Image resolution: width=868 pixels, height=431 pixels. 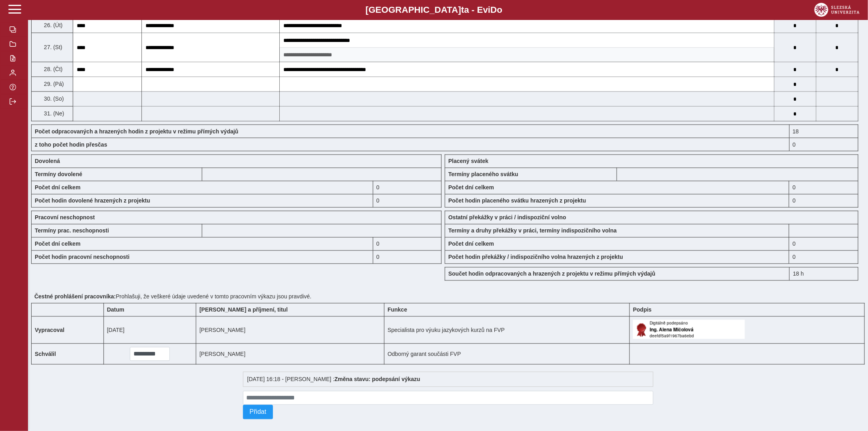 I want to click on b: Funkce, so click(x=397, y=310).